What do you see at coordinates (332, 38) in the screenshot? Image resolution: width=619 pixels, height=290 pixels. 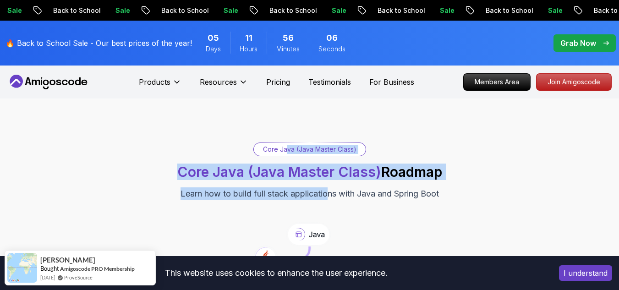 I see `span: 6 Seconds` at bounding box center [332, 38].